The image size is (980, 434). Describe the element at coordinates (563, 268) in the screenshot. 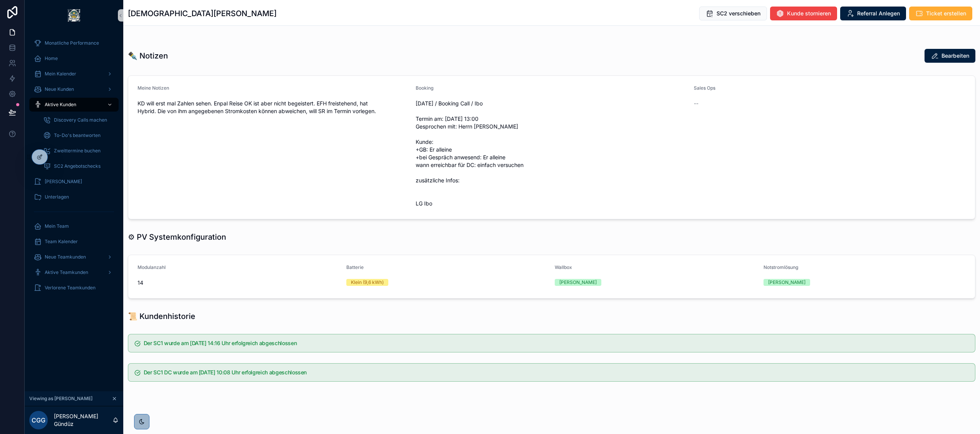

I see `span: Wallbox` at that location.